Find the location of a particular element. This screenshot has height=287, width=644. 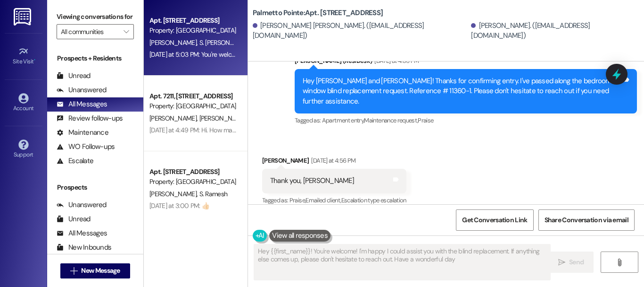

span: New Message is located at coordinates (100, 270).